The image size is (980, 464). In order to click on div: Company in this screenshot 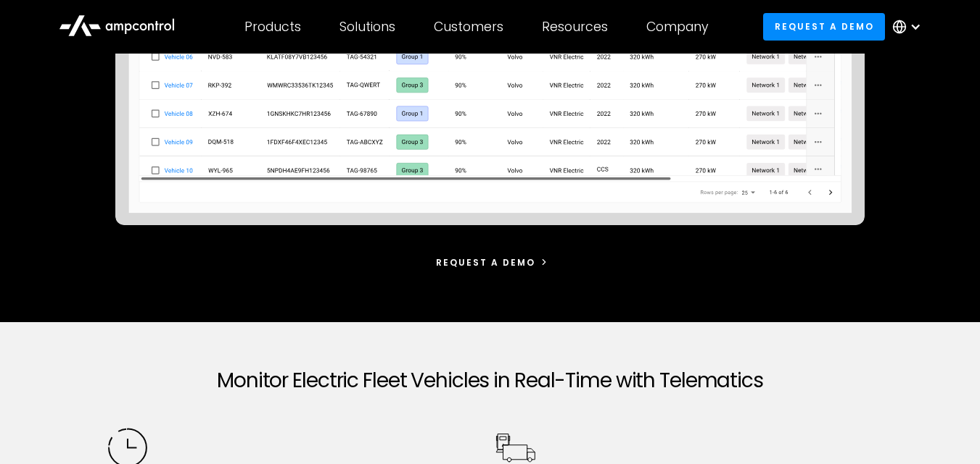, I will do `click(678, 27)`.